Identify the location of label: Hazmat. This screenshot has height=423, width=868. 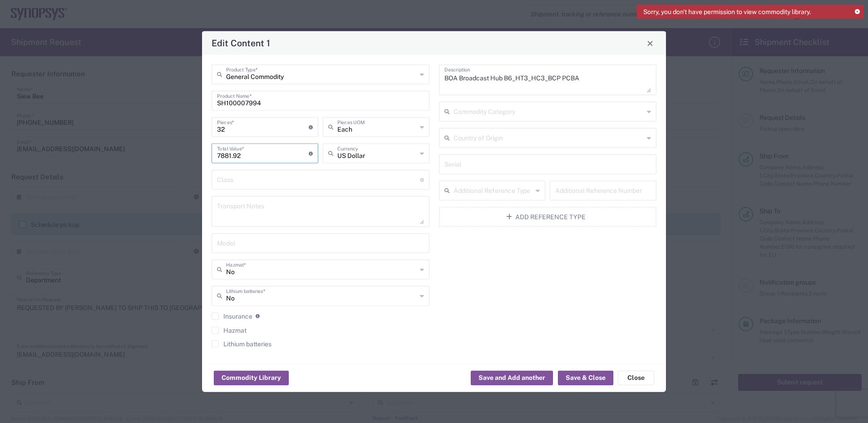
(229, 331).